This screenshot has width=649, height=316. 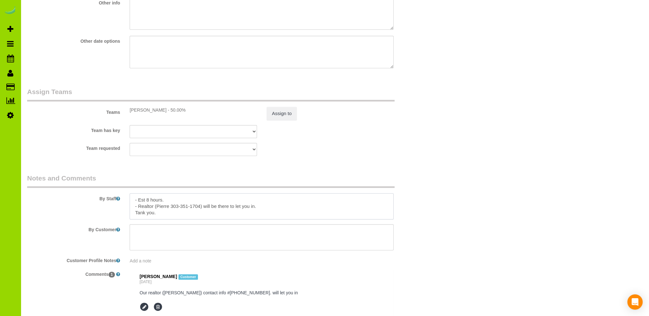 I want to click on span: Customer, so click(x=188, y=277).